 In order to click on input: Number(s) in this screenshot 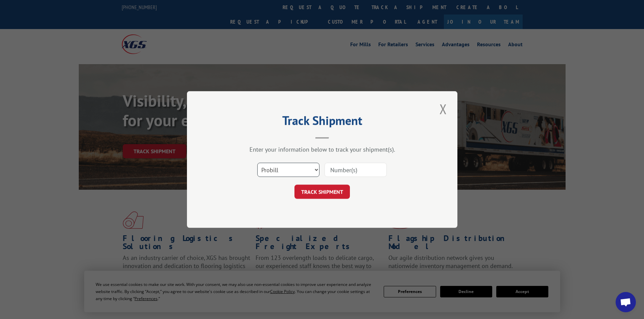, I will do `click(355, 170)`.